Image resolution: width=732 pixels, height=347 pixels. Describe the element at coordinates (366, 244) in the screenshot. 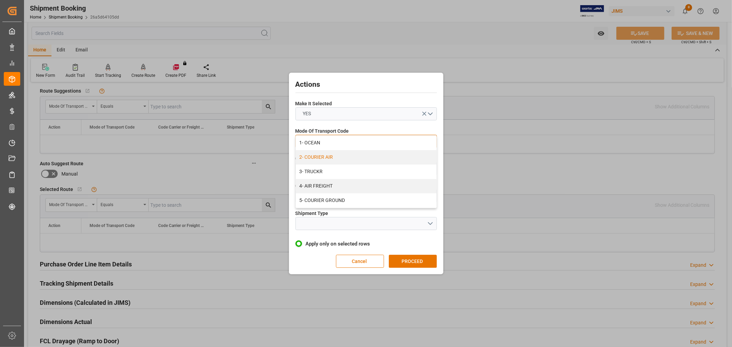

I see `label: Apply only on selected rows` at that location.